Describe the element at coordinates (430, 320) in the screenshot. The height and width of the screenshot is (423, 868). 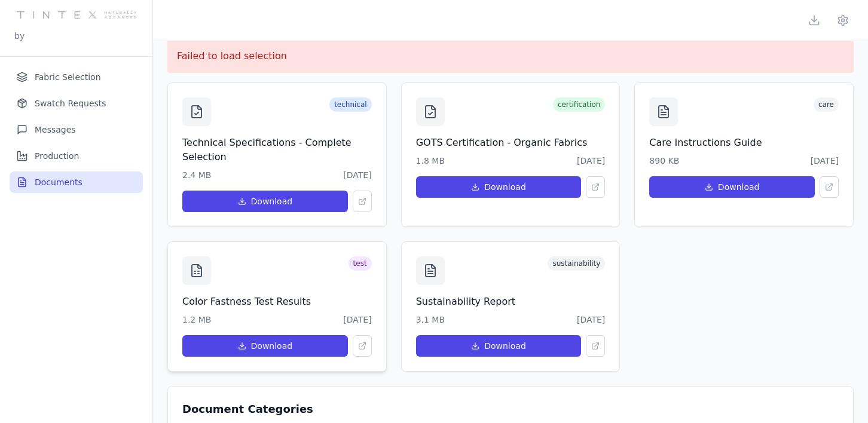
I see `span: 3.1 MB` at that location.